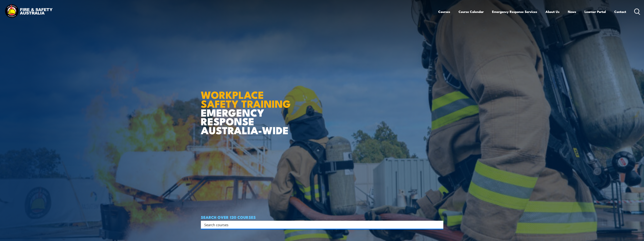  I want to click on button: Search magnifier button, so click(439, 225).